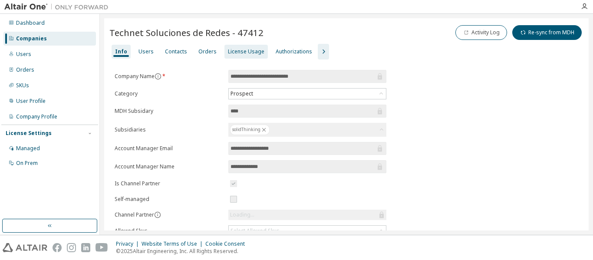 The image size is (593, 260). Describe the element at coordinates (25, 248) in the screenshot. I see `img: altair_logo.svg` at that location.